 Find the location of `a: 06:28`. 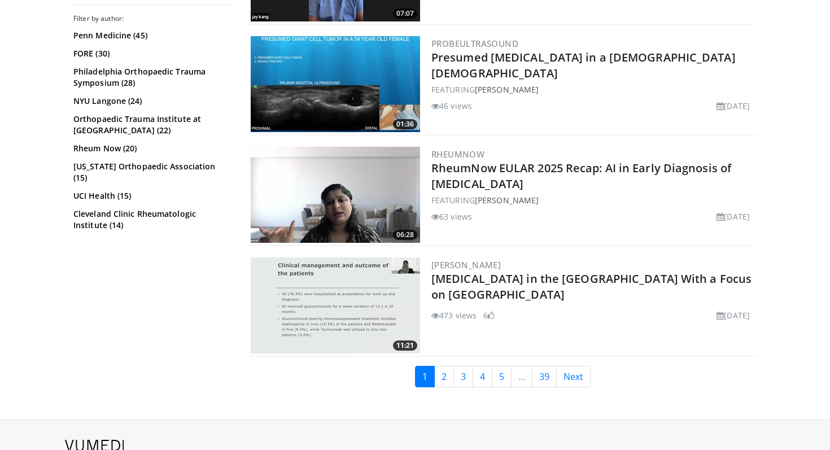

a: 06:28 is located at coordinates (336, 195).